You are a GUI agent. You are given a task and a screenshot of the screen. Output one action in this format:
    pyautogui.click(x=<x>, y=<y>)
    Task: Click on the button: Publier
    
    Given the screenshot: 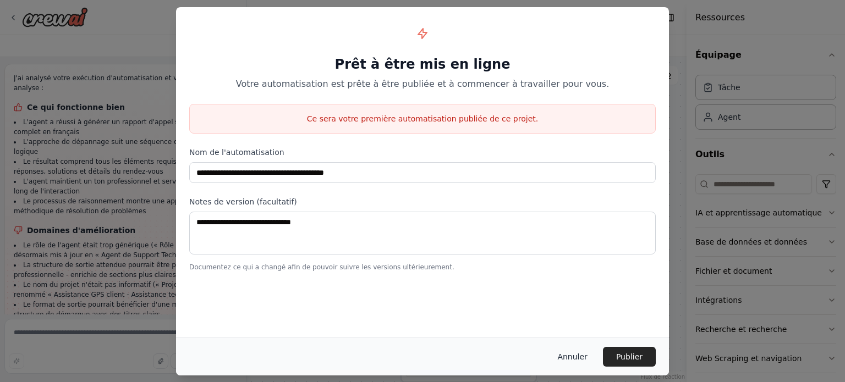 What is the action you would take?
    pyautogui.click(x=629, y=357)
    